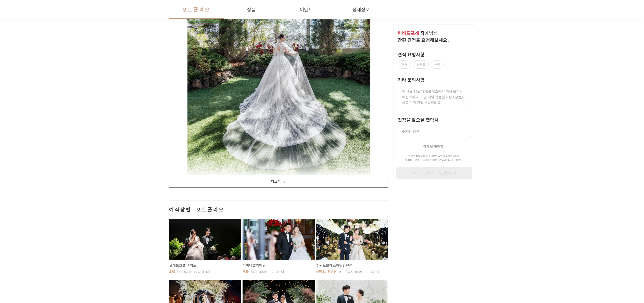  Describe the element at coordinates (246, 272) in the screenshot. I see `span: 채플` at that location.